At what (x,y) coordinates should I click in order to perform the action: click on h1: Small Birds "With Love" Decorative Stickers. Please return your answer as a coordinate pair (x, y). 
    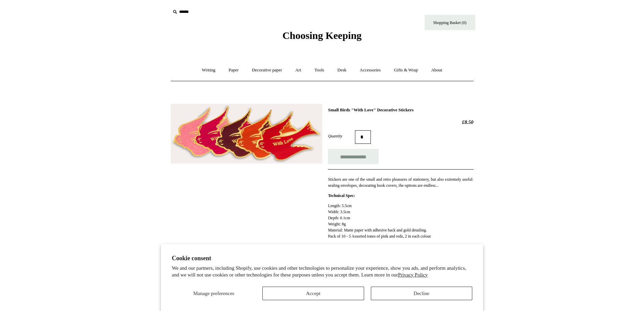
    Looking at the image, I should click on (401, 110).